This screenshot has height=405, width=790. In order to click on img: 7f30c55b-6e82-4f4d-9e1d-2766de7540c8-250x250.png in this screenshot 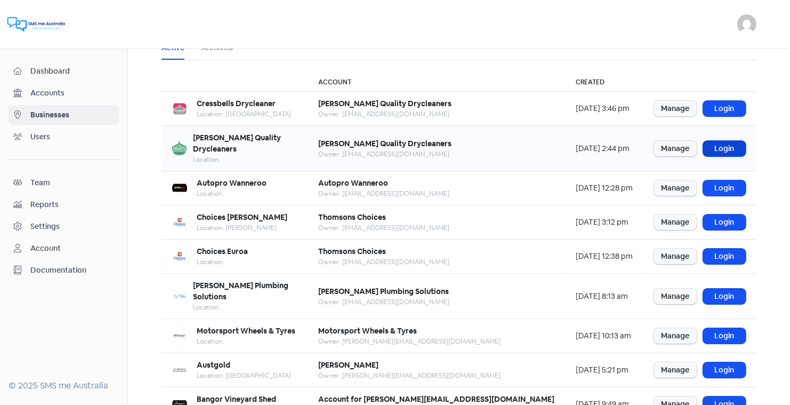, I will do `click(179, 296)`.